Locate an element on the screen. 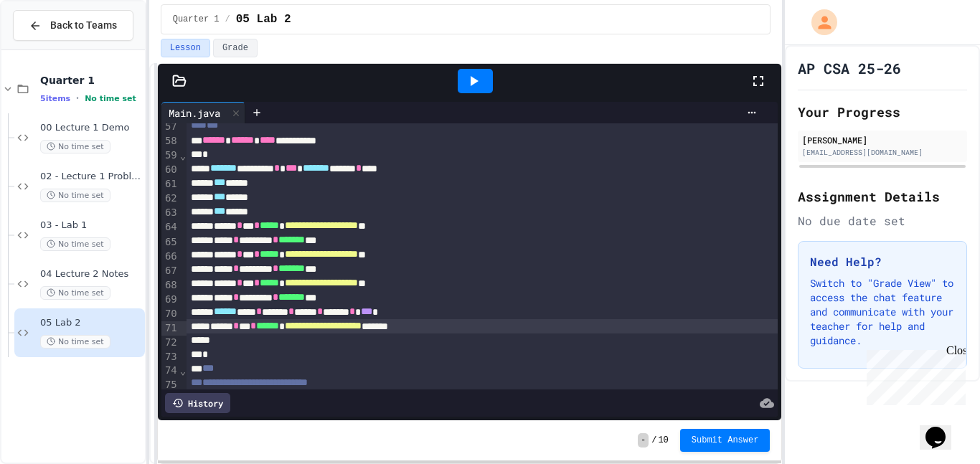  span: 02 - Lecture 1 Problem 2 is located at coordinates (91, 176).